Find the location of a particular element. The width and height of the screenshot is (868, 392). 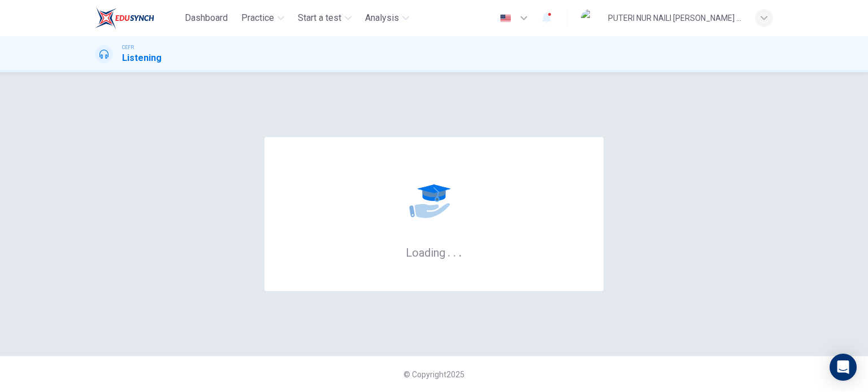

h1: Listening is located at coordinates (142, 58).